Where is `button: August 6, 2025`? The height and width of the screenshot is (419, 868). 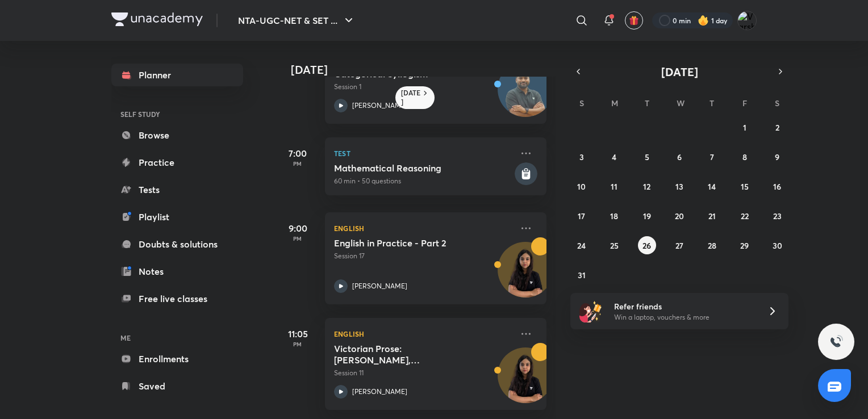
button: August 6, 2025 is located at coordinates (680, 157).